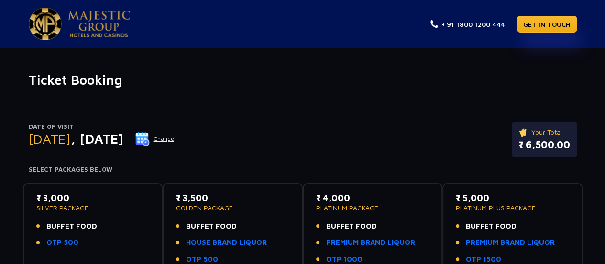 The width and height of the screenshot is (605, 264). Describe the element at coordinates (62, 242) in the screenshot. I see `a: OTP 500` at that location.